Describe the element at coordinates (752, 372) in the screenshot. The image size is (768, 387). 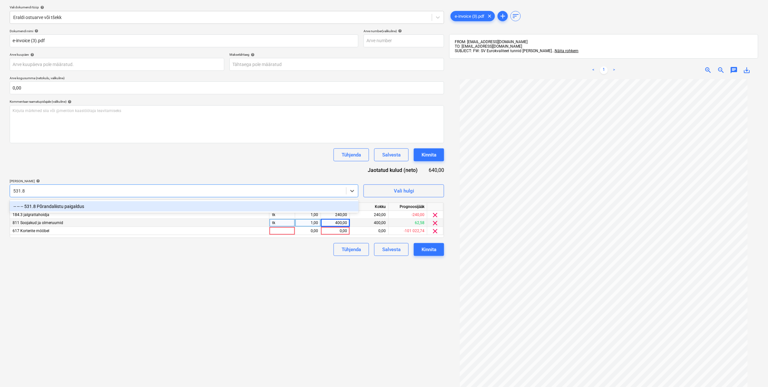
I see `div: Chat Widget` at that location.